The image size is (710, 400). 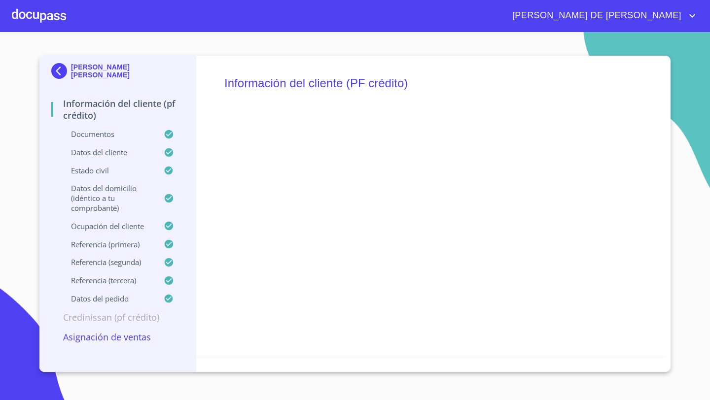 I want to click on p: Datos del pedido, so click(x=108, y=299).